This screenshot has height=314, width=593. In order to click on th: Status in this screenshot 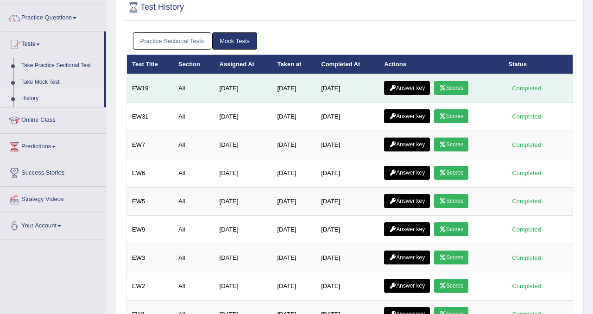, I will do `click(538, 64)`.